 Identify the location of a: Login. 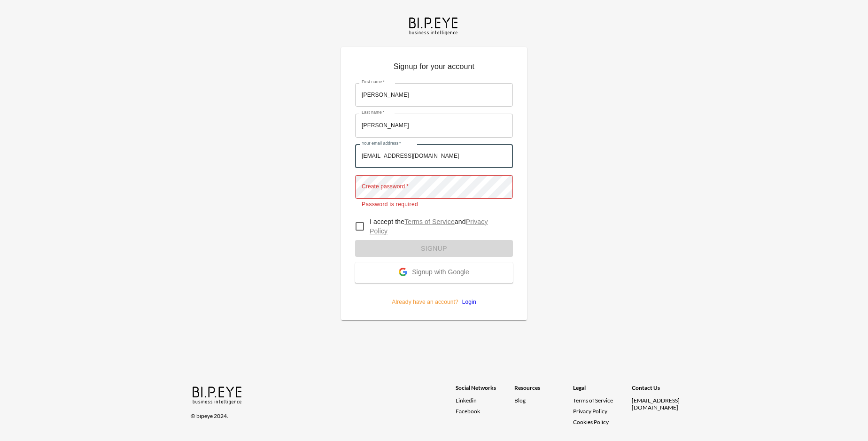
(467, 302).